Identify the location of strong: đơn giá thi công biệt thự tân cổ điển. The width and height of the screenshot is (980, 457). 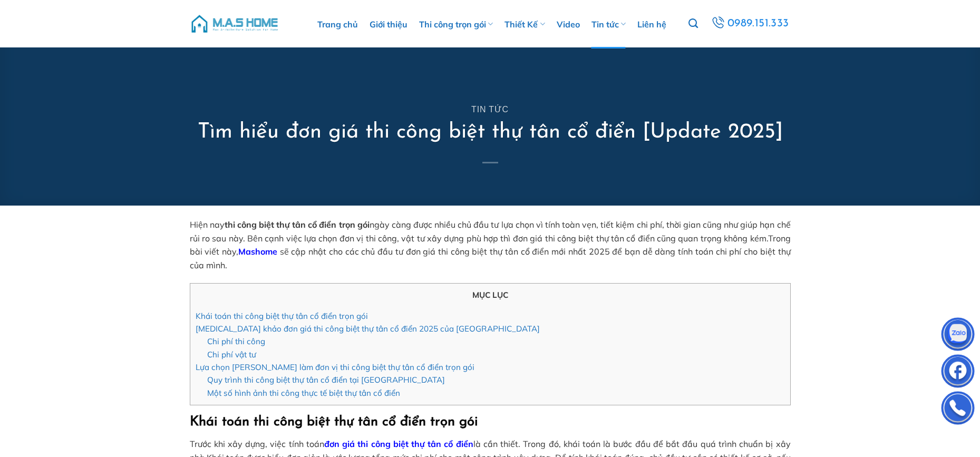
(399, 444).